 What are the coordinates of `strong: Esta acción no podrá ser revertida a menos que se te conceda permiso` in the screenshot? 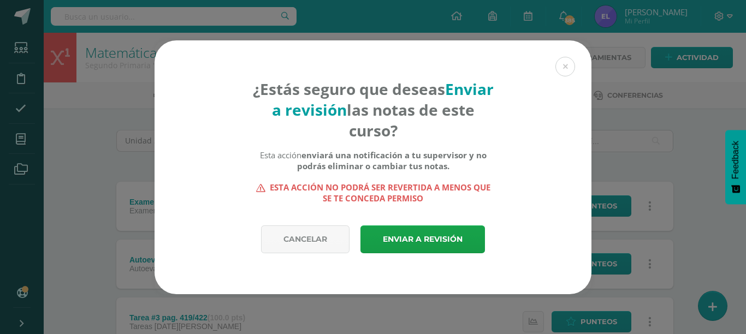 It's located at (373, 193).